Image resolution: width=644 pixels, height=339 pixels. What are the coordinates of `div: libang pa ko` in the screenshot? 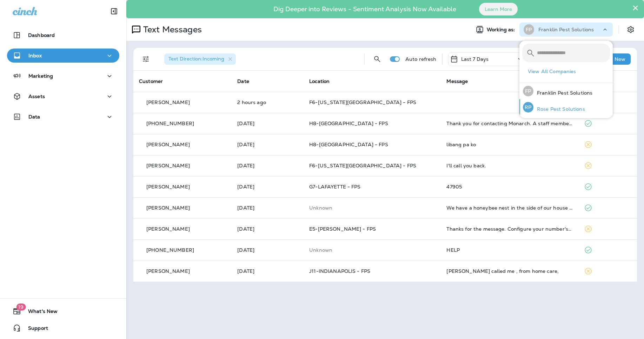 It's located at (510, 145).